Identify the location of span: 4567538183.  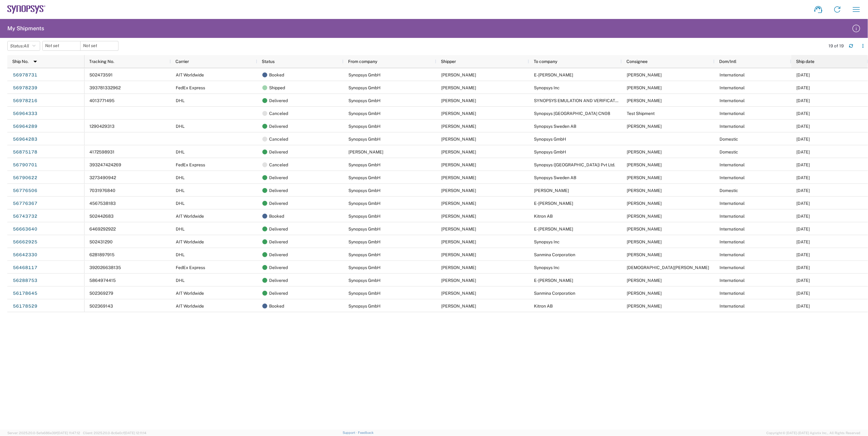
(103, 203).